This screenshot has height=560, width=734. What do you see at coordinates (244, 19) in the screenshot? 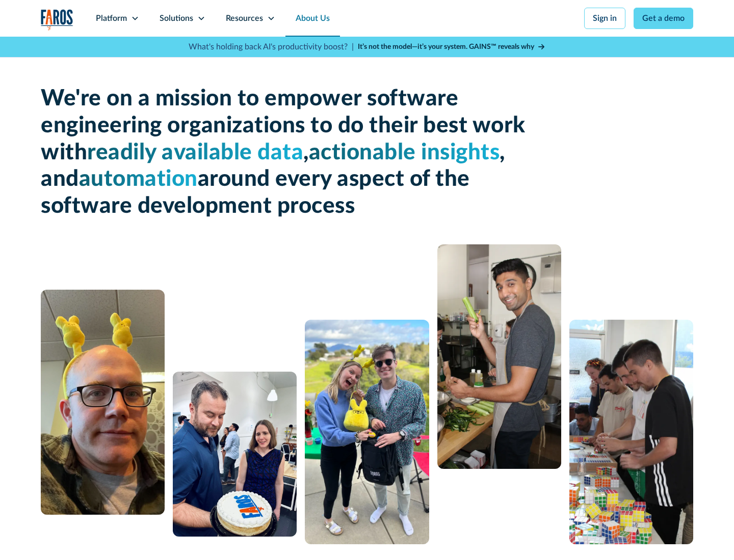
I see `div: Resources` at bounding box center [244, 19].